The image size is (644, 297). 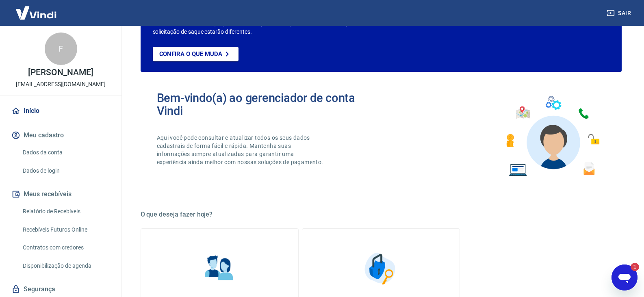 I want to click on button: Meus recebíveis, so click(x=60, y=194).